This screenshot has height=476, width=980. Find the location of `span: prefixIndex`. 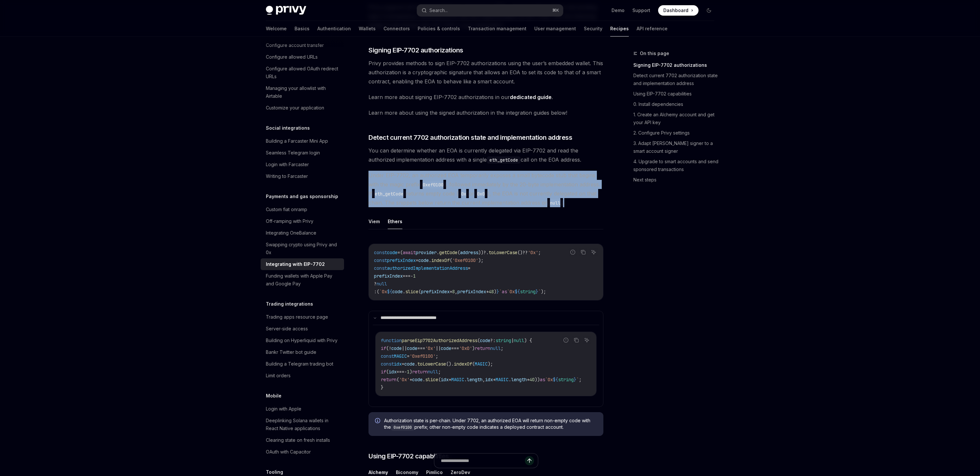

span: prefixIndex is located at coordinates (401, 261).